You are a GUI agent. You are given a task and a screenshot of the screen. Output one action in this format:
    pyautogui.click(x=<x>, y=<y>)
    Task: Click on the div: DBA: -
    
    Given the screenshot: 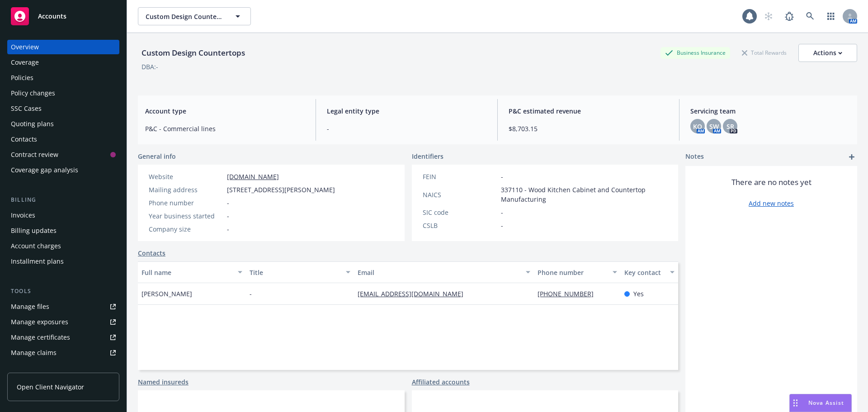 What is the action you would take?
    pyautogui.click(x=149, y=67)
    